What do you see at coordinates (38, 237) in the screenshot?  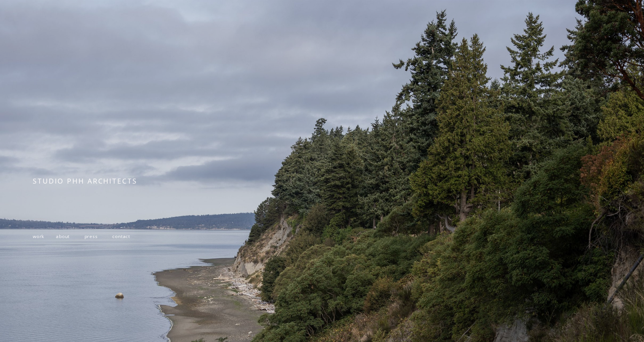 I see `a: work` at bounding box center [38, 237].